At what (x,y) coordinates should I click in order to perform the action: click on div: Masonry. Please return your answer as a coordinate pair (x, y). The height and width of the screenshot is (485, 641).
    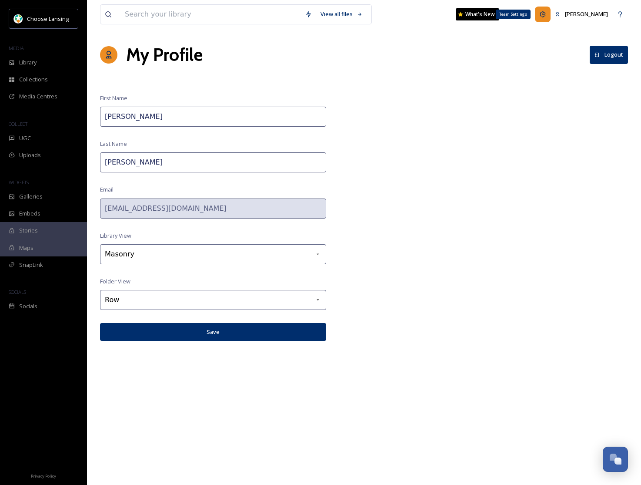
    Looking at the image, I should click on (213, 254).